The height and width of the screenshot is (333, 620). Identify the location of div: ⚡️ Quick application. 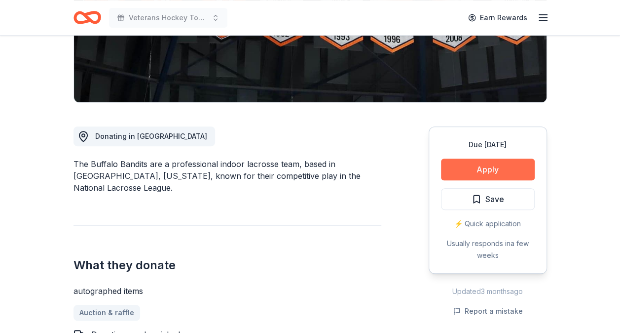
(488, 224).